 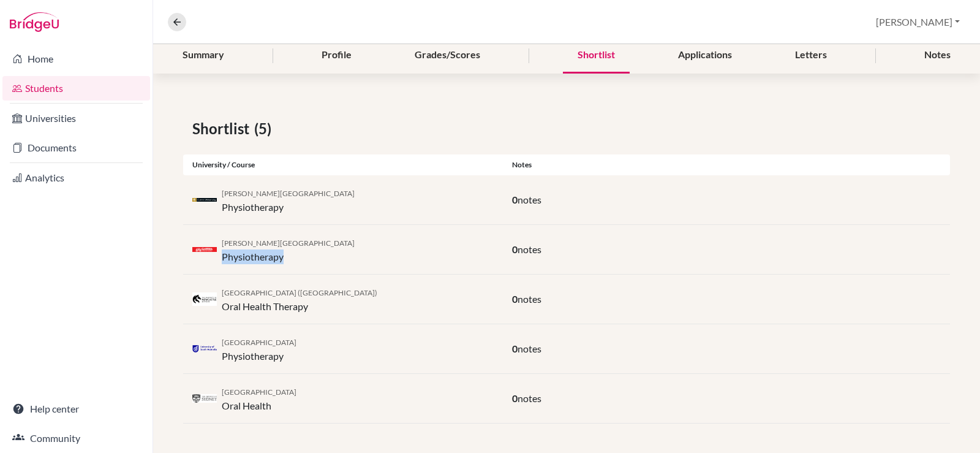 I want to click on img: au_uni_nw39ae8c.png, so click(x=205, y=349).